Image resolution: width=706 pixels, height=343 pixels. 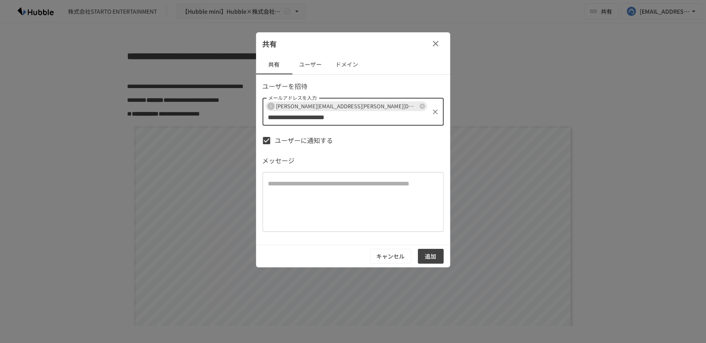 What do you see at coordinates (271, 106) in the screenshot?
I see `div: I` at bounding box center [271, 106].